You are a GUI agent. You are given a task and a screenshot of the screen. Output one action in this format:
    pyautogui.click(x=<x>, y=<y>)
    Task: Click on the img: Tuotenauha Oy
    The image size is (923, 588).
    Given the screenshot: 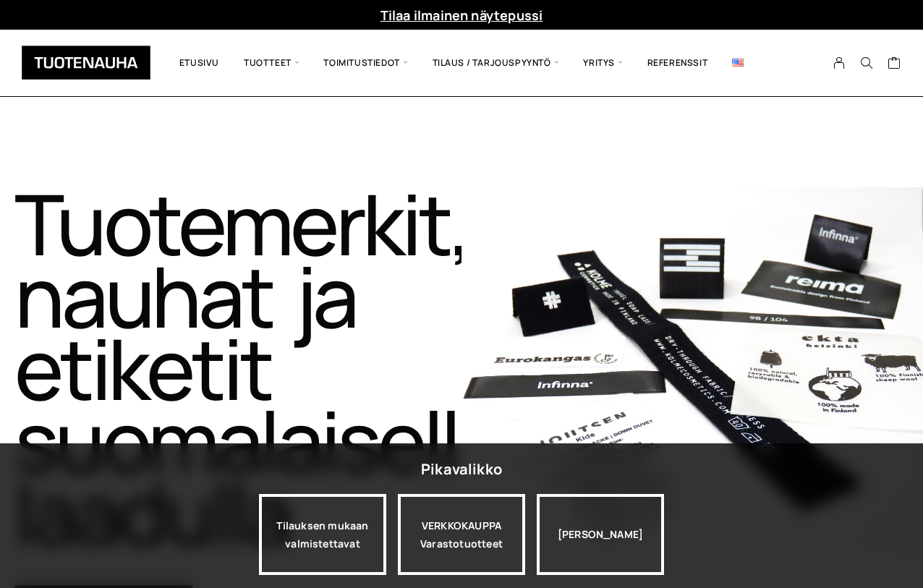 What is the action you would take?
    pyautogui.click(x=86, y=62)
    